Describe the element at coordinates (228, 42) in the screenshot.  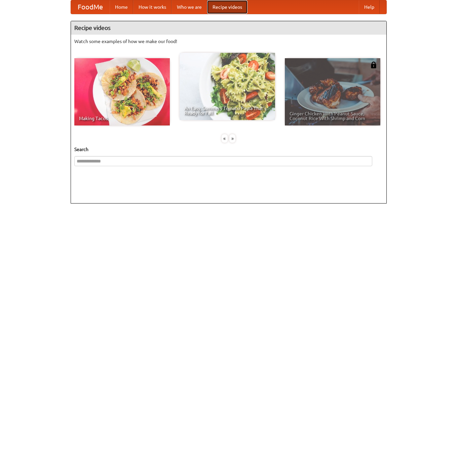
I see `p: Watch some examples of how we make our food!` at that location.